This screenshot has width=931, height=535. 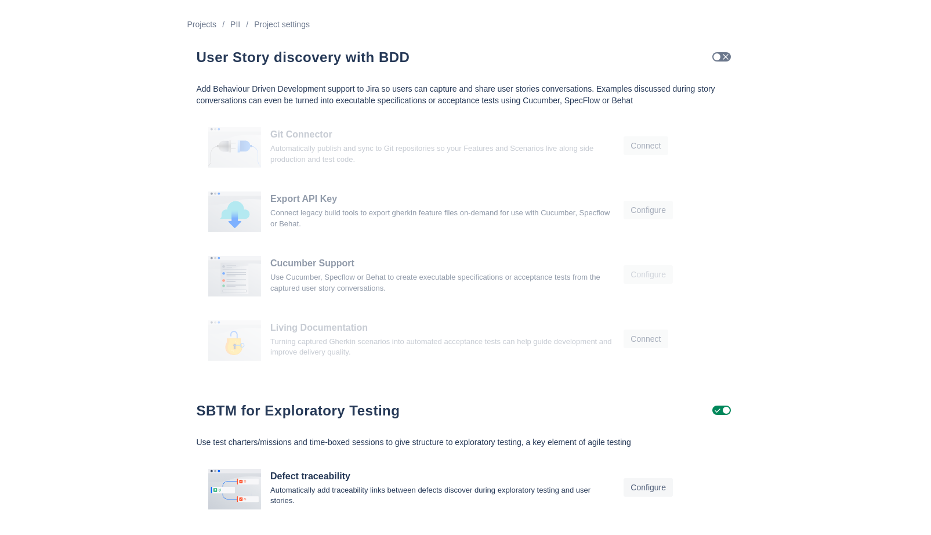 I want to click on h3: Cucumber Support, so click(x=442, y=263).